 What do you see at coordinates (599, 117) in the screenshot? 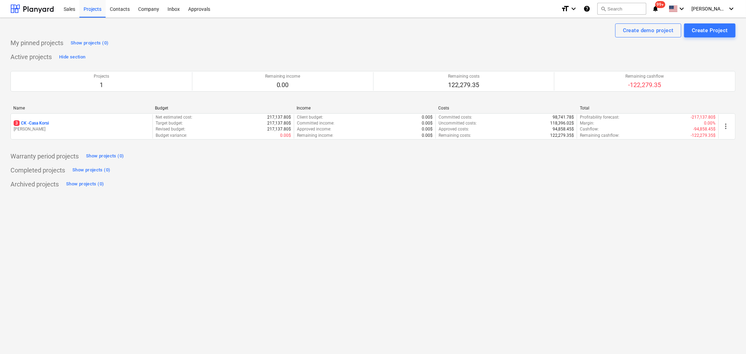
I see `p: Profitability forecast :` at bounding box center [599, 117].